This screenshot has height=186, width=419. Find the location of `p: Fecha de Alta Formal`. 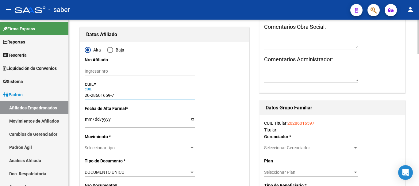

p: Fecha de Alta Formal is located at coordinates (109, 109).